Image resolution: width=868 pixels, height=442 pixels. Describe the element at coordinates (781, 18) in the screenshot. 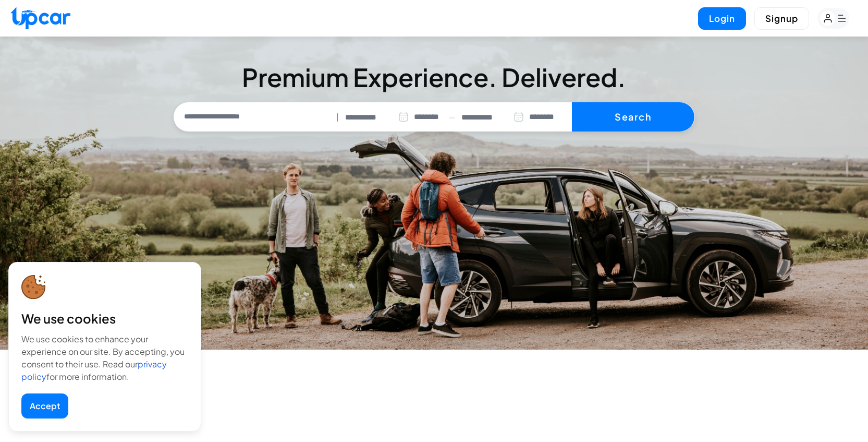

I see `button: Signup` at that location.